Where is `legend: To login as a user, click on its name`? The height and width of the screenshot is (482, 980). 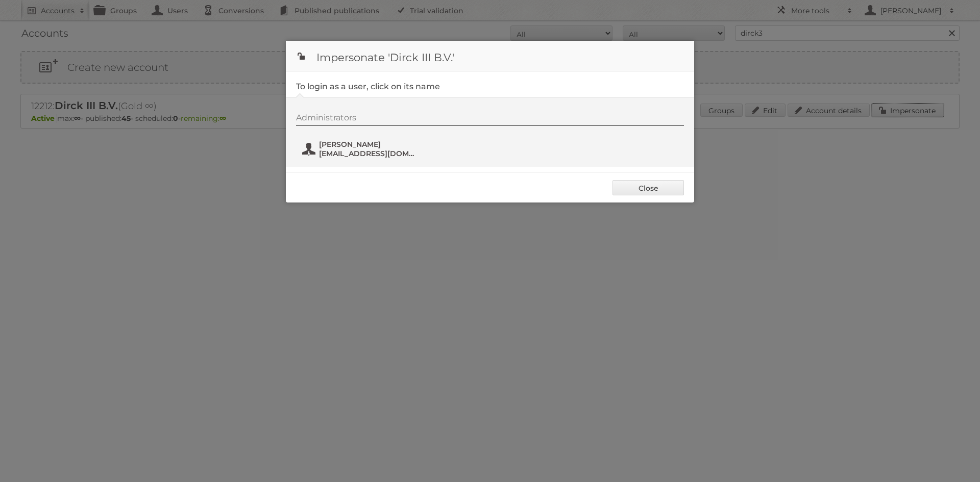 legend: To login as a user, click on its name is located at coordinates (368, 86).